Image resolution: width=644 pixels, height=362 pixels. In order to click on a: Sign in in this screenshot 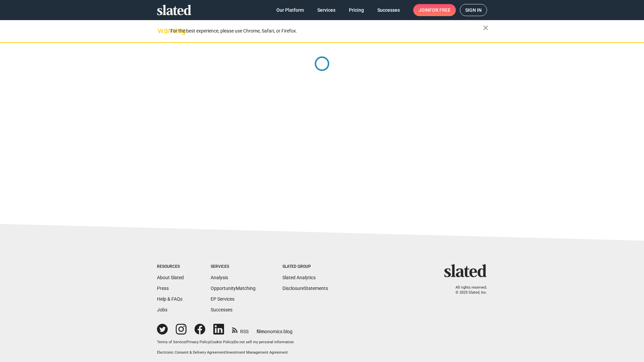, I will do `click(473, 10)`.